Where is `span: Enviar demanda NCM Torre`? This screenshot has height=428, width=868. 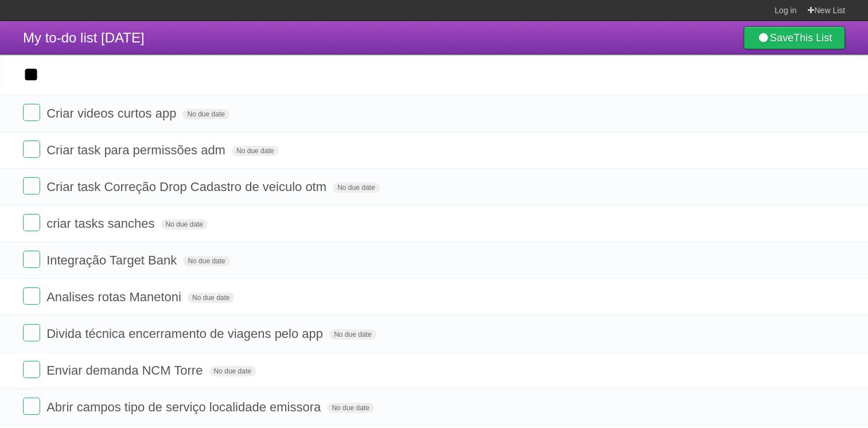 span: Enviar demanda NCM Torre is located at coordinates (125, 370).